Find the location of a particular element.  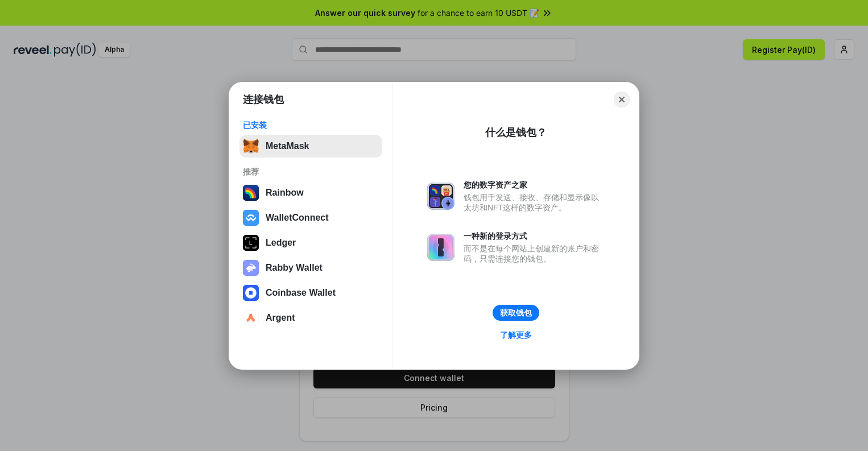

button: Rainbow is located at coordinates (311, 193).